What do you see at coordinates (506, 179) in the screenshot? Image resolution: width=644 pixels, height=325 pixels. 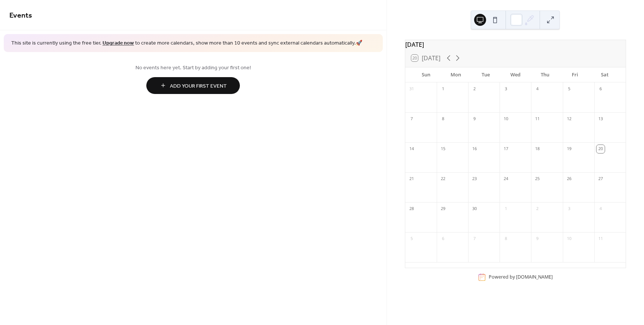 I see `div: 24` at bounding box center [506, 179].